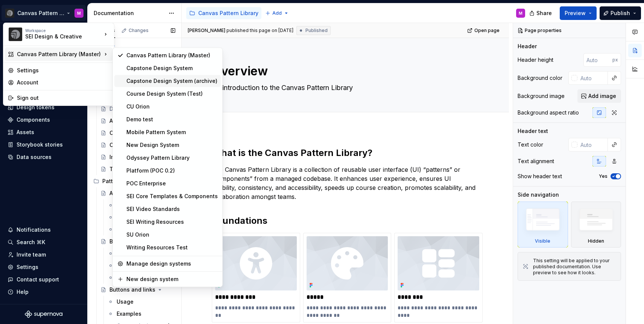  I want to click on div: SEI Writing Resources, so click(172, 222).